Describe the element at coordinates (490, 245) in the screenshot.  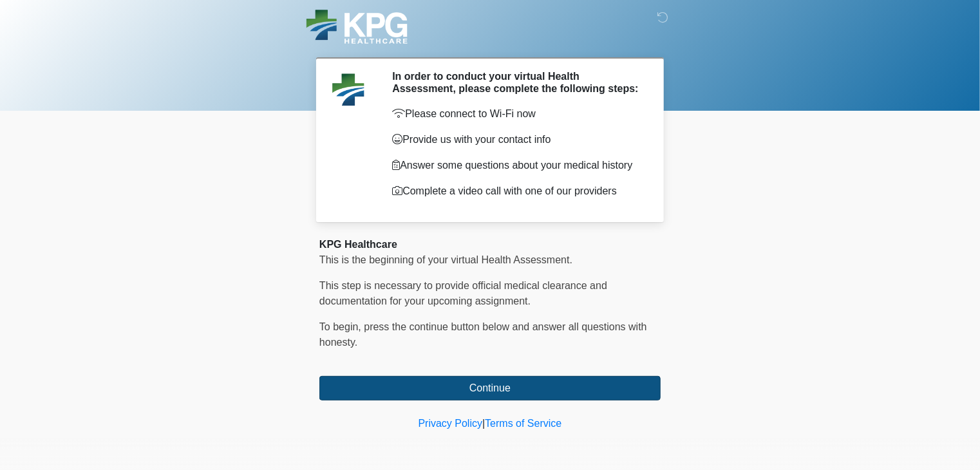
I see `div: KPG Healthcare` at that location.